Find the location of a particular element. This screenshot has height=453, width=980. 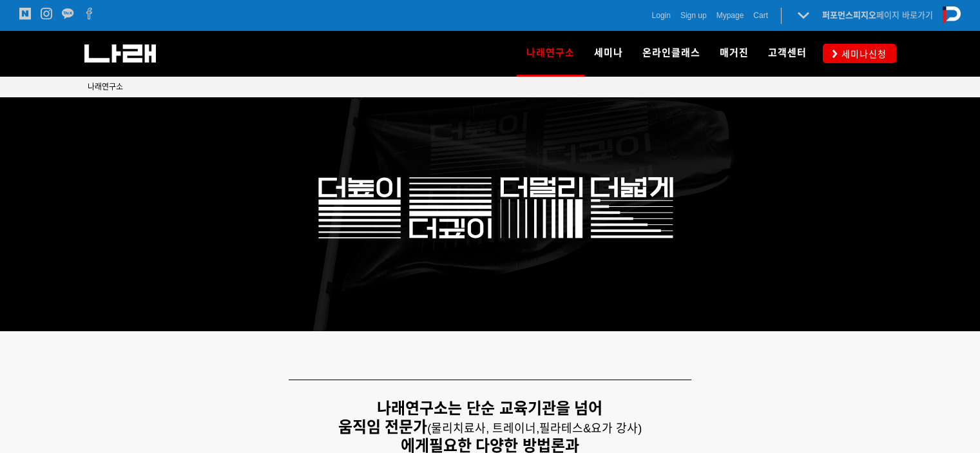

a: 매거진 is located at coordinates (734, 53).